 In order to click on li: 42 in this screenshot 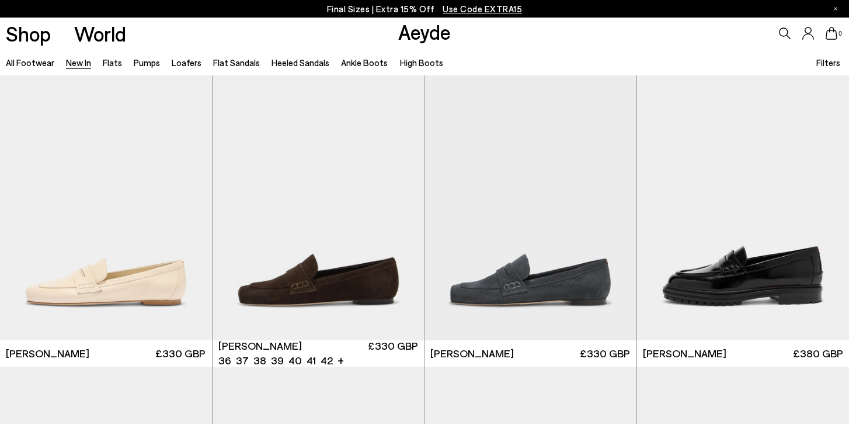, I will do `click(327, 360)`.